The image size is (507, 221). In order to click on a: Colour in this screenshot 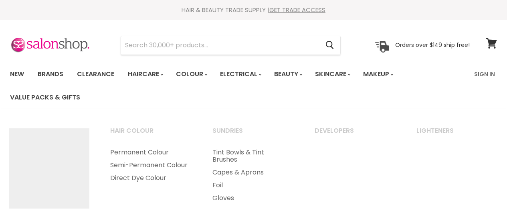, I will do `click(191, 74)`.